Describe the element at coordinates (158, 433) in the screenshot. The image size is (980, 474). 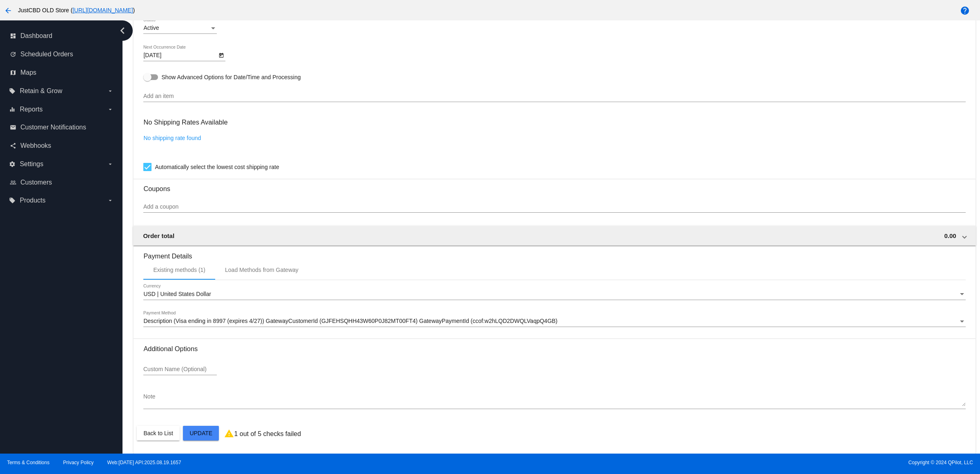
I see `button: Back to List` at that location.